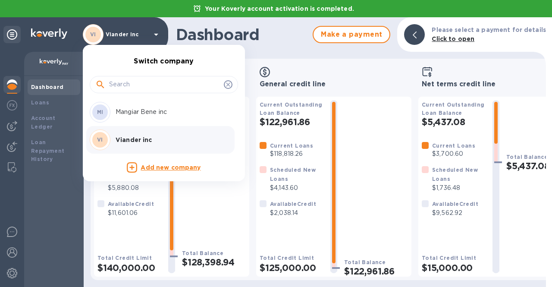  What do you see at coordinates (100, 139) in the screenshot?
I see `b: VI` at bounding box center [100, 139].